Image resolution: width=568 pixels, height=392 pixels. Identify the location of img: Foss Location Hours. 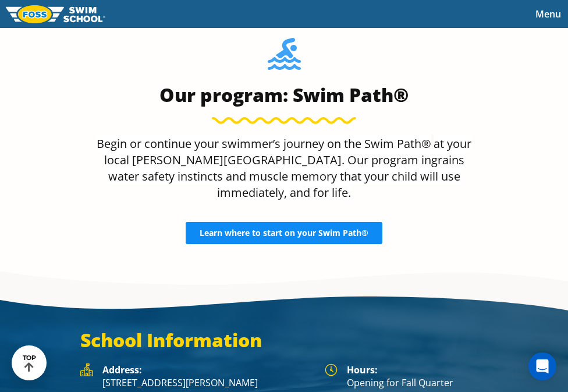
(331, 369).